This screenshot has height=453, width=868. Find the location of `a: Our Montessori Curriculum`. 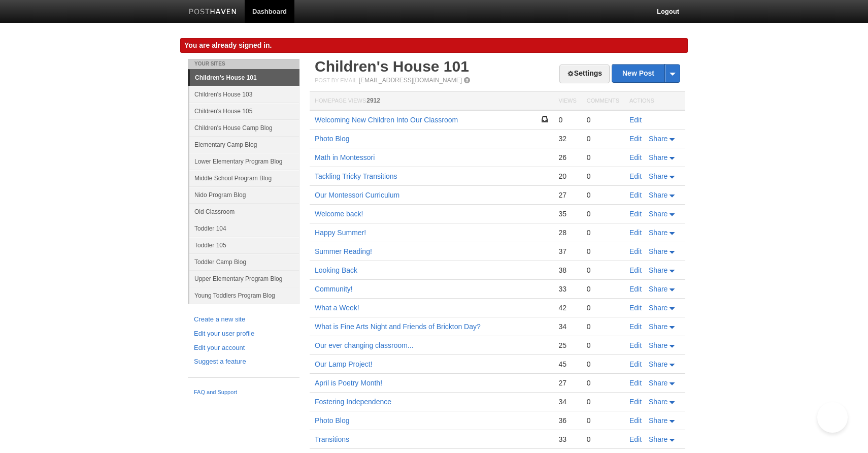

a: Our Montessori Curriculum is located at coordinates (357, 195).